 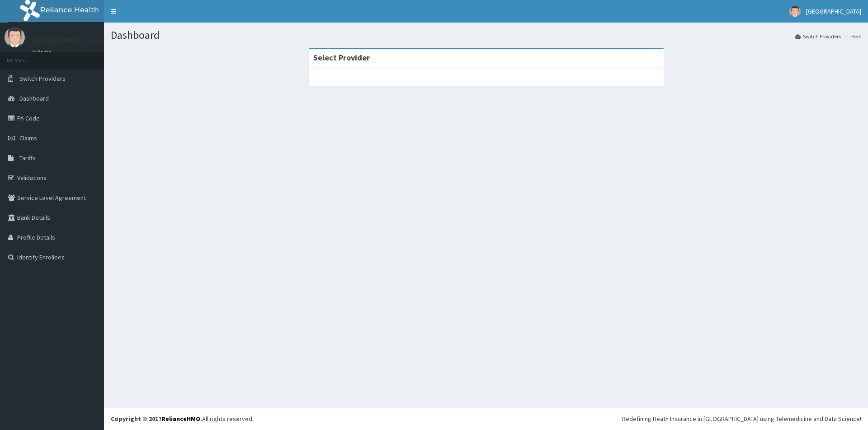 What do you see at coordinates (818, 36) in the screenshot?
I see `a: Switch Providers` at bounding box center [818, 36].